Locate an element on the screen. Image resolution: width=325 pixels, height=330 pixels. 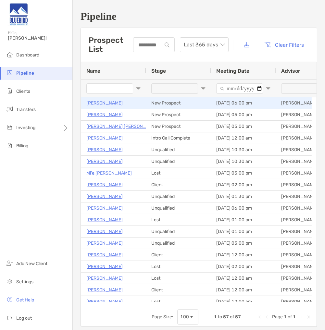
span: Add New Client is located at coordinates (32, 264).